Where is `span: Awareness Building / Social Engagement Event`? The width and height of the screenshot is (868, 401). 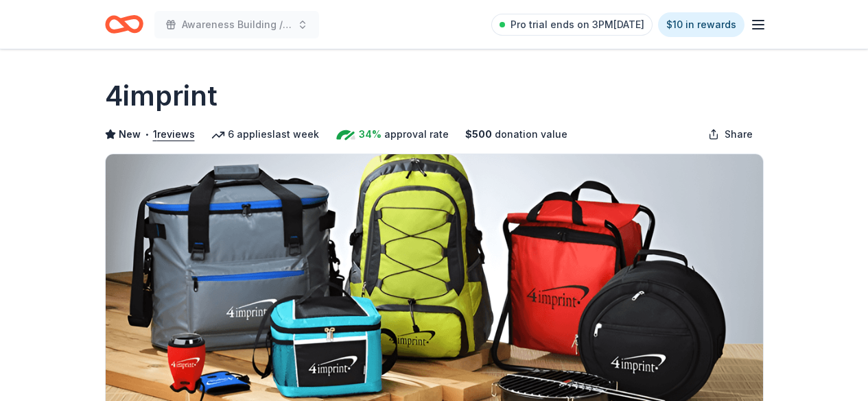
span: Awareness Building / Social Engagement Event is located at coordinates (237, 25).